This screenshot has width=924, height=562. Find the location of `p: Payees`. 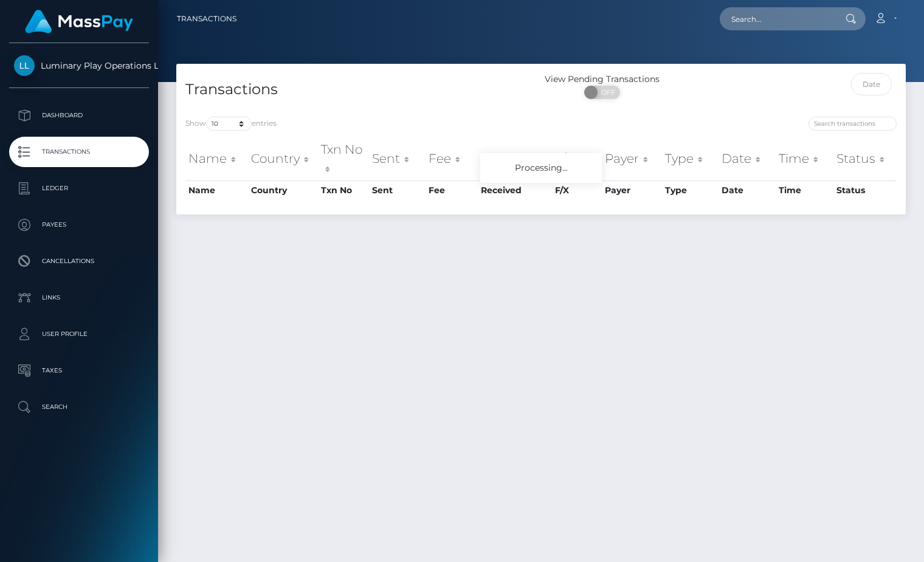

p: Payees is located at coordinates (79, 224).